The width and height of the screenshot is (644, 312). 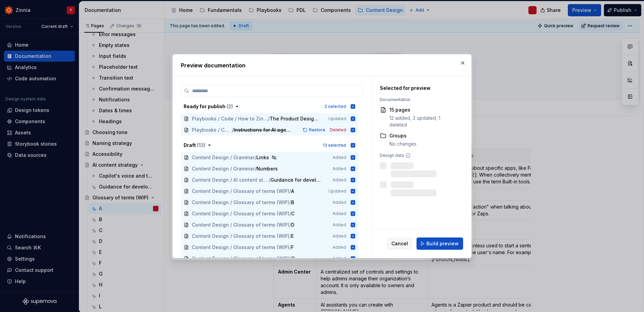 What do you see at coordinates (440, 244) in the screenshot?
I see `button: Build preview` at bounding box center [440, 244].